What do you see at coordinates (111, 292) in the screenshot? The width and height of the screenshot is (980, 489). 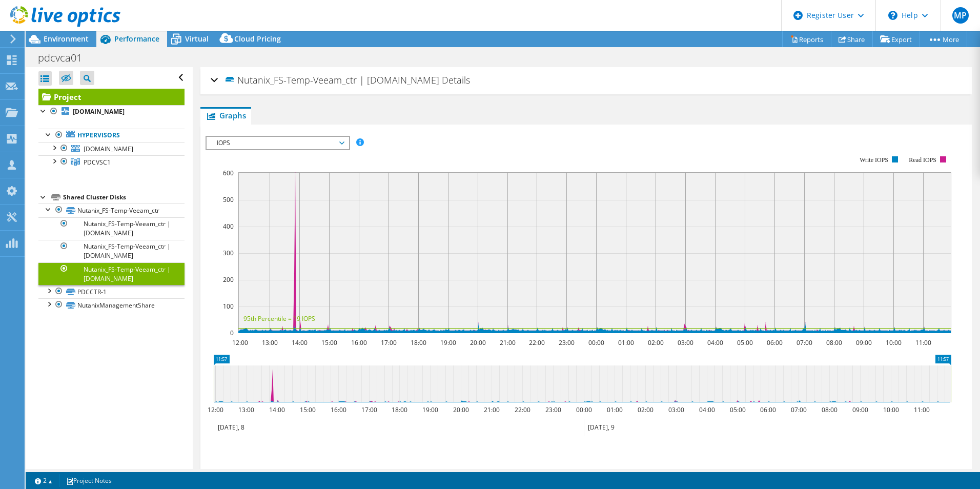 I see `a: PDCCTR-1` at bounding box center [111, 292].